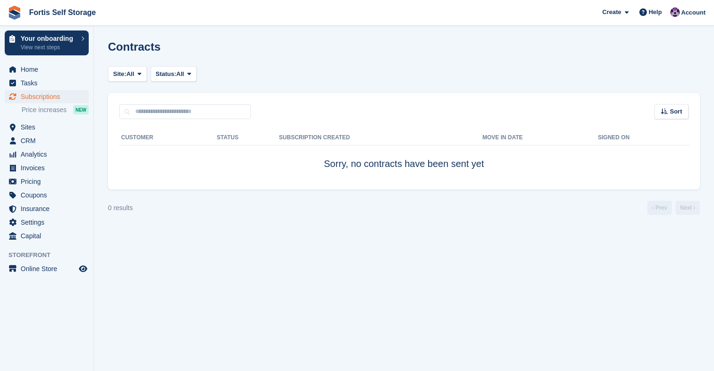 Image resolution: width=714 pixels, height=371 pixels. Describe the element at coordinates (49, 222) in the screenshot. I see `span: Settings` at that location.